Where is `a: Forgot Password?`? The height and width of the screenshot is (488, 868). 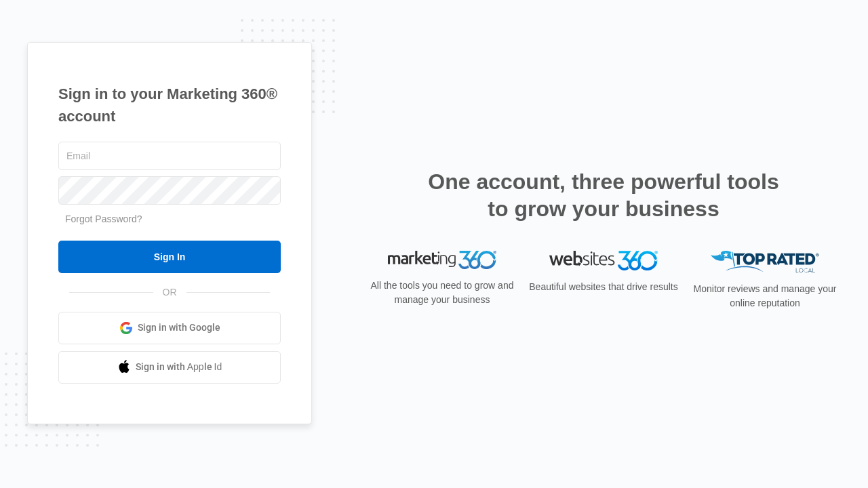 a: Forgot Password? is located at coordinates (104, 219).